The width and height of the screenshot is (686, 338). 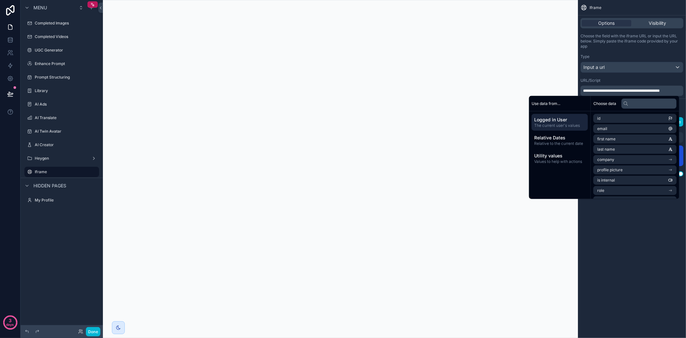 I want to click on label: AI Ads, so click(x=66, y=104).